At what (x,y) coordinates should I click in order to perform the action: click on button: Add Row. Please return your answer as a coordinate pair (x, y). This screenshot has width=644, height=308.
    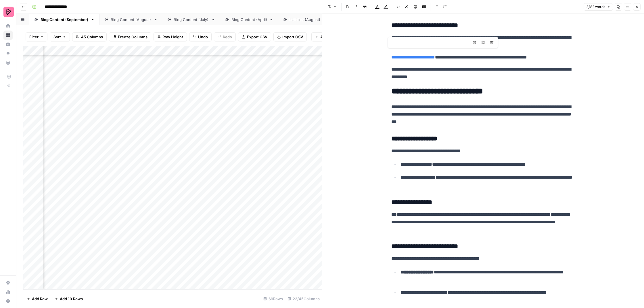
    Looking at the image, I should click on (37, 298).